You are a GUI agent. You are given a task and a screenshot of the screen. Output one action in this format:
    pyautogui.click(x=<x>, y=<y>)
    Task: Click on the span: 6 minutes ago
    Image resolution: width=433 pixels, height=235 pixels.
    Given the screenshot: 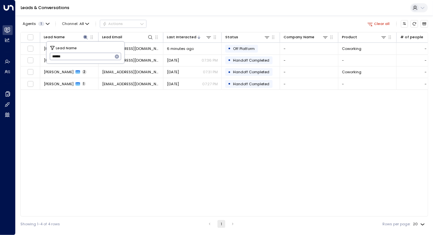 What is the action you would take?
    pyautogui.click(x=180, y=49)
    